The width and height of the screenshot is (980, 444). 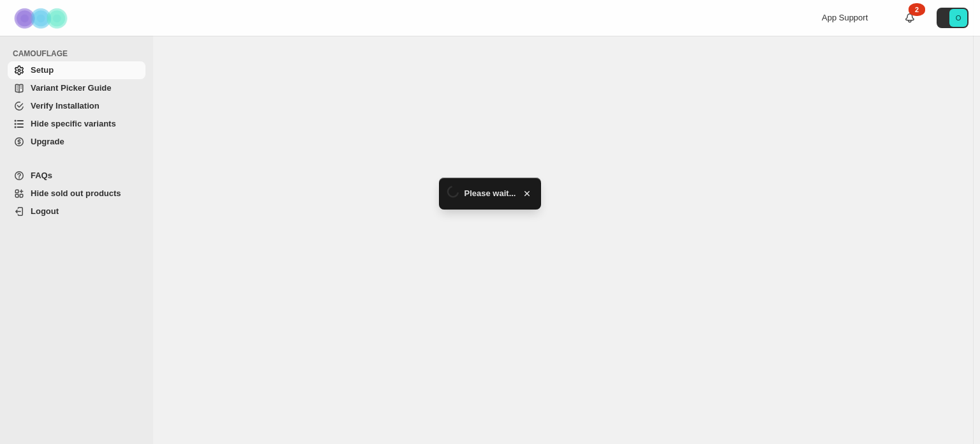 I want to click on a: Hide sold out products, so click(x=77, y=193).